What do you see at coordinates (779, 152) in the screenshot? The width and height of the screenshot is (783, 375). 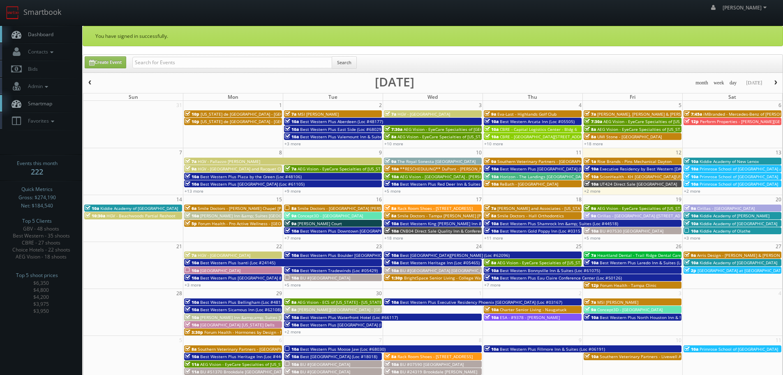 I see `span: 13` at bounding box center [779, 152].